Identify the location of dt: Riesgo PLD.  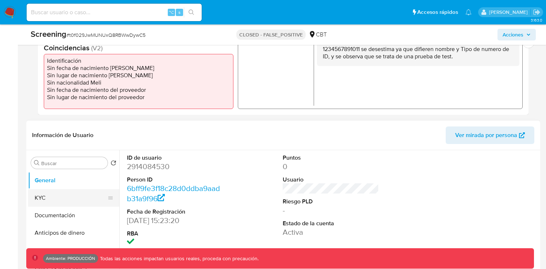
(331, 202).